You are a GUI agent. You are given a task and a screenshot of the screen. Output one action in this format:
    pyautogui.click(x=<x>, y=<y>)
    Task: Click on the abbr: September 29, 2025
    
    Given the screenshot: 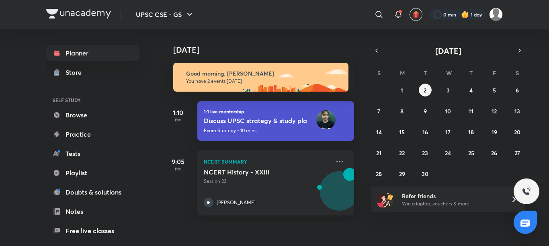 What is the action you would take?
    pyautogui.click(x=402, y=174)
    